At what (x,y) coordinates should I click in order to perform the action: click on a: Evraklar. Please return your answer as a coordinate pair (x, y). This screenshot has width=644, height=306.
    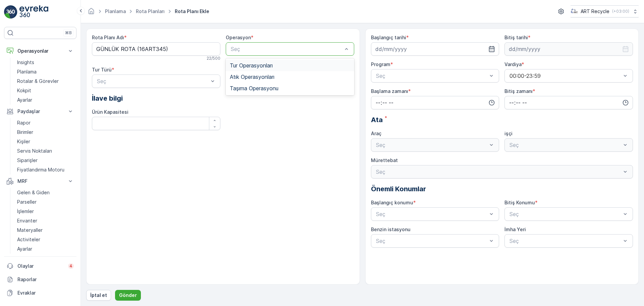
    Looking at the image, I should click on (41, 292).